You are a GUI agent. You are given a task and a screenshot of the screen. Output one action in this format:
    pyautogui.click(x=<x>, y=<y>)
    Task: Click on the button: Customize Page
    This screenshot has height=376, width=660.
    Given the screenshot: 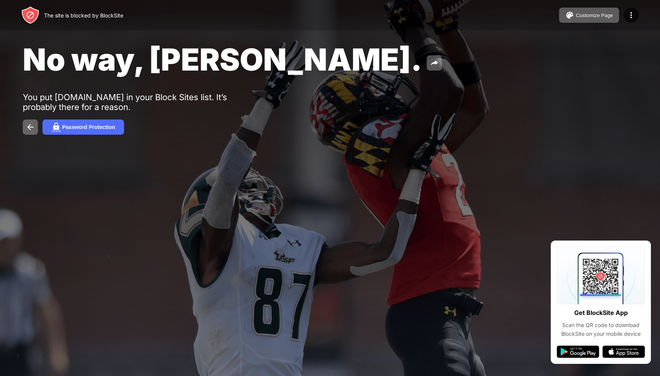 What is the action you would take?
    pyautogui.click(x=589, y=15)
    